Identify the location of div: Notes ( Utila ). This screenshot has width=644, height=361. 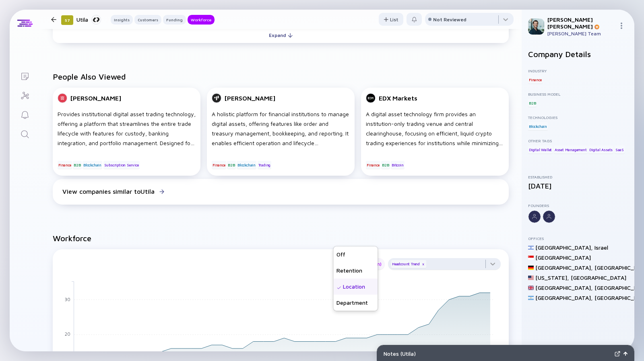
(497, 353).